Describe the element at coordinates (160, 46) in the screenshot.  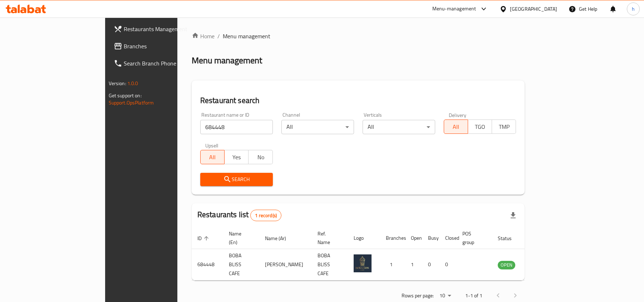
I see `a: Branches` at that location.